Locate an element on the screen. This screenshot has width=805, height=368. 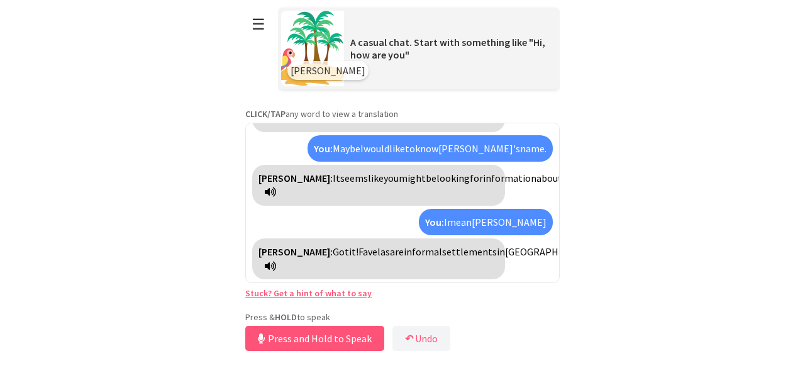
span: it! is located at coordinates (353, 252).